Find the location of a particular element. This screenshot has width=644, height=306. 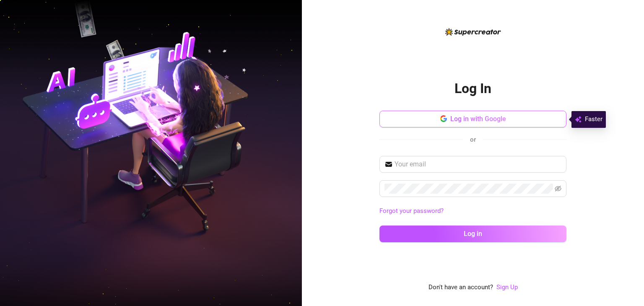

button: Log in is located at coordinates (473, 234).